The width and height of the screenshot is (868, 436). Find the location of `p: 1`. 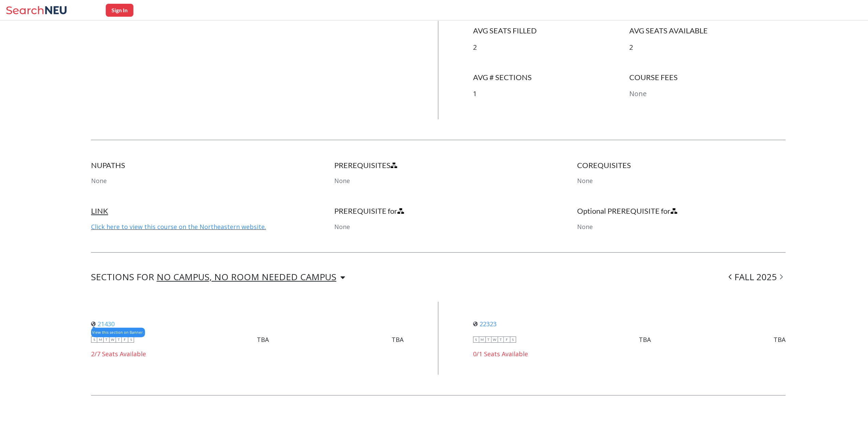

p: 1 is located at coordinates (551, 94).